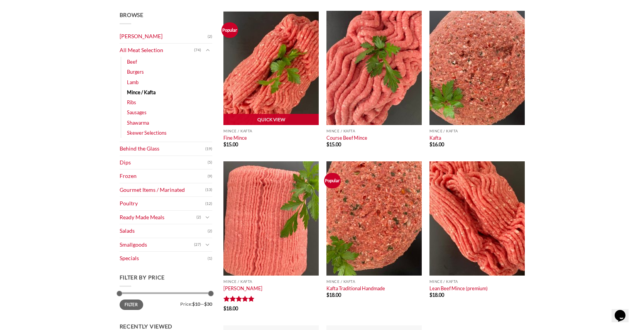 Image resolution: width=644 pixels, height=330 pixels. What do you see at coordinates (239, 300) in the screenshot?
I see `span: Rated out of 5` at bounding box center [239, 300].